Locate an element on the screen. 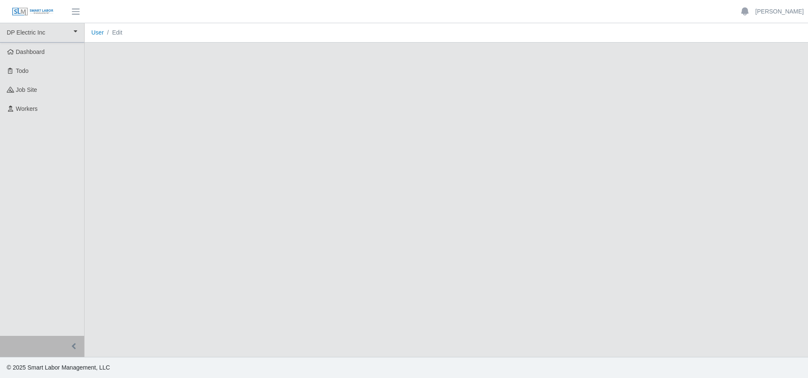 The image size is (808, 378). a: User is located at coordinates (98, 32).